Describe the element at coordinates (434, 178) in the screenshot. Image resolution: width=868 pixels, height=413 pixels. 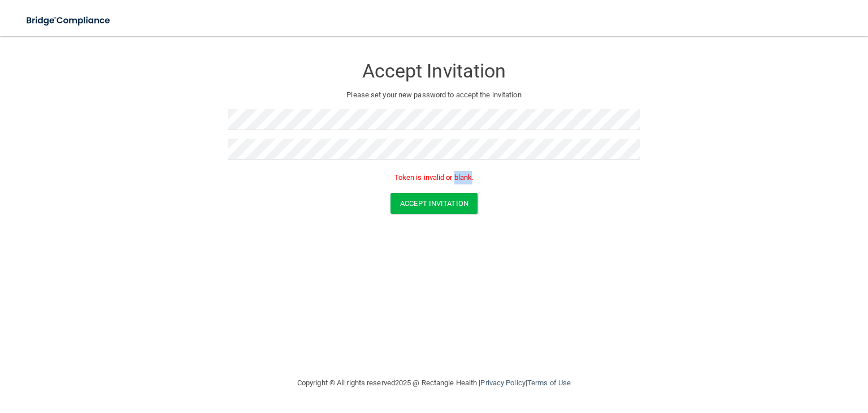
I see `p: Token is invalid or blank.` at that location.